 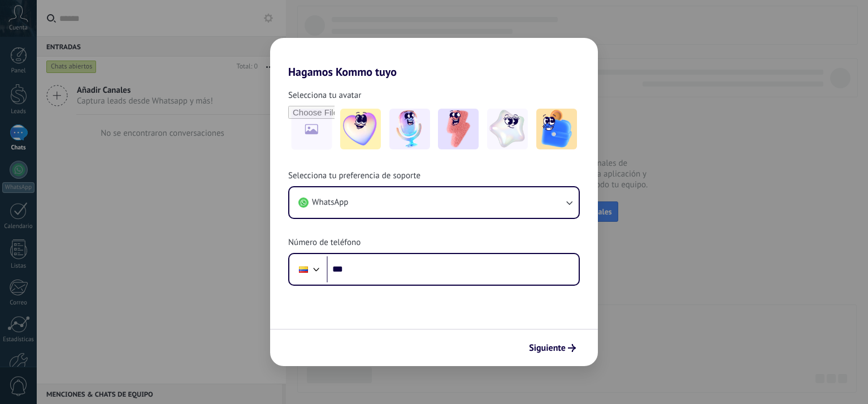 What do you see at coordinates (548, 348) in the screenshot?
I see `span: Siguiente` at bounding box center [548, 348].